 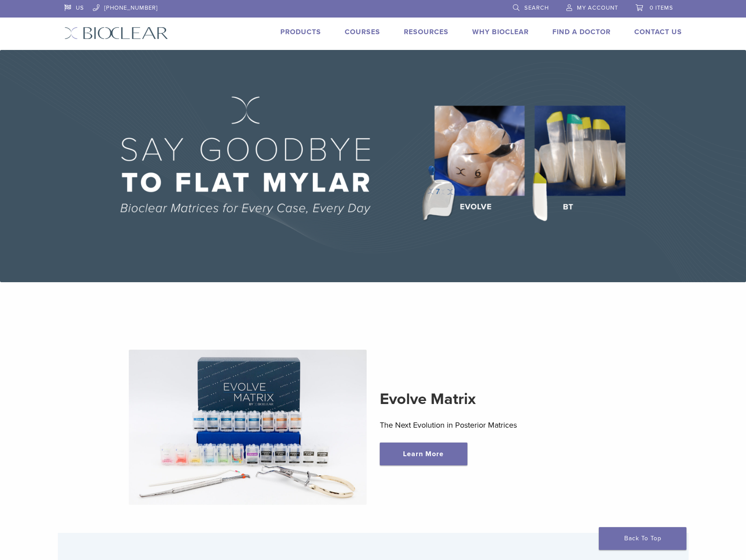 I want to click on span: My Account, so click(x=598, y=8).